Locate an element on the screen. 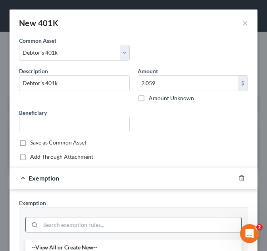  span: Description is located at coordinates (33, 71).